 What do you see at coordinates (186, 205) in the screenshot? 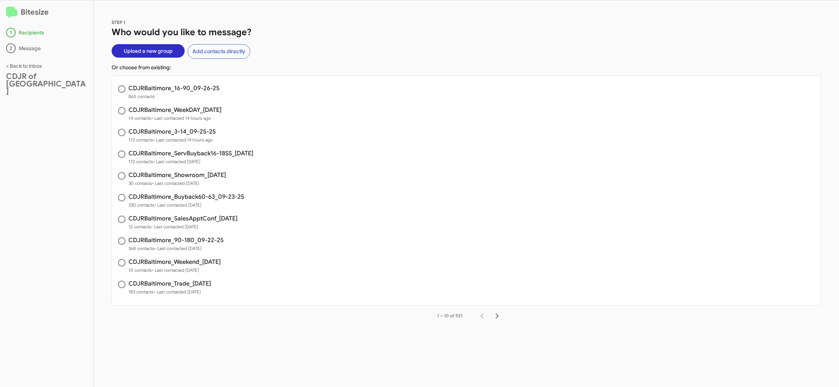
I see `span: 330 contacts` at bounding box center [186, 205].